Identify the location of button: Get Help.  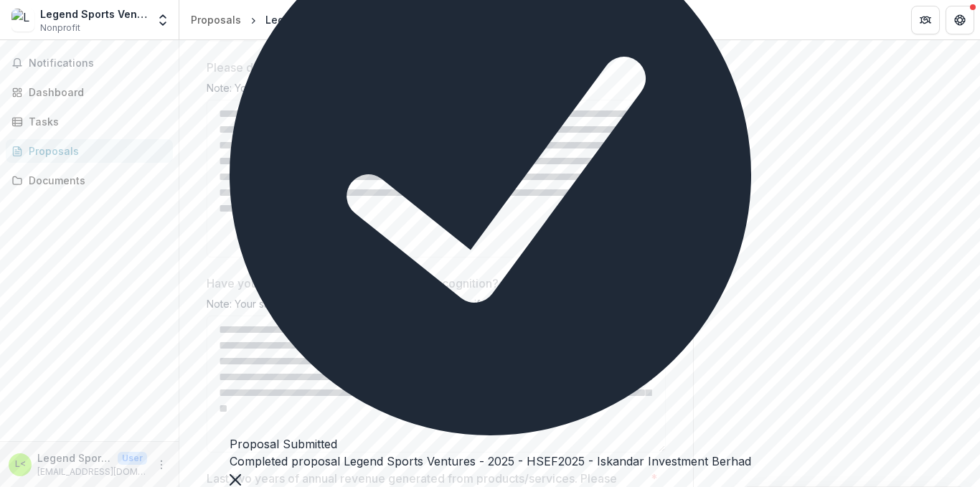
(960, 20).